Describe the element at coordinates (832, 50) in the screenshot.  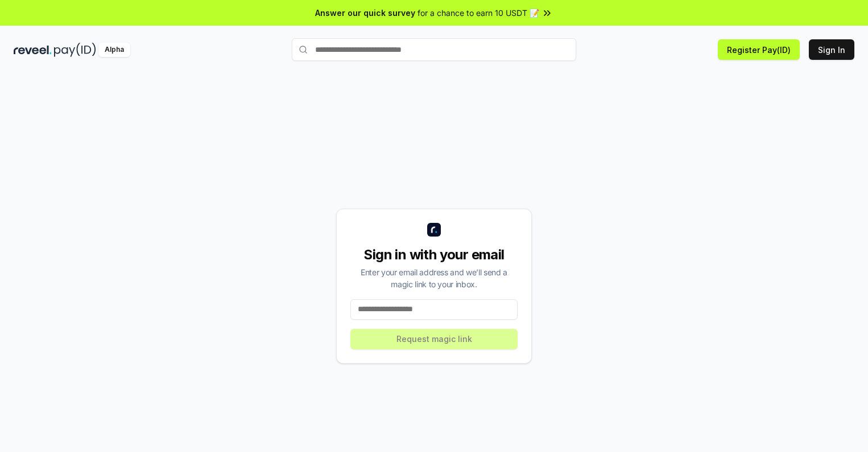
I see `button: Sign In` at that location.